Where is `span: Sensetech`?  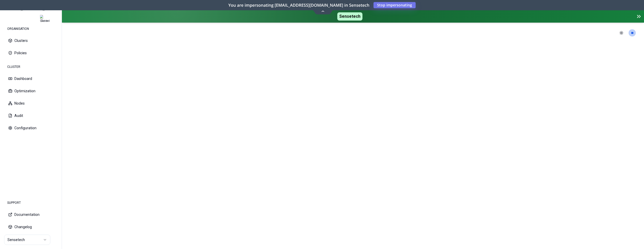
span: Sensetech is located at coordinates (350, 17).